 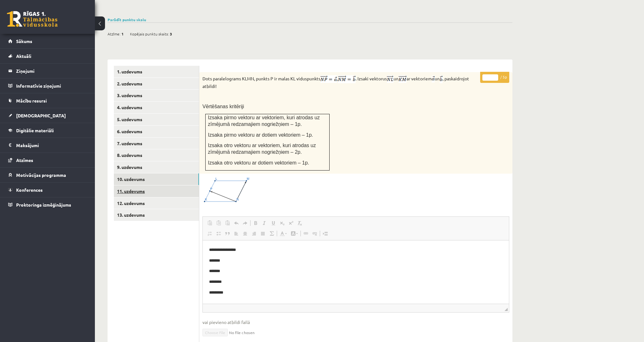 What do you see at coordinates (347, 79) in the screenshot?
I see `img: jgrjVBqYKPjATlNch3PxVwxh0ebkFYpjoSw0qj5hz1YERYEyVdaObM0lI1nEJ2XPPNLeRECTb8FwUoFGMZF5cFGizhSkhzh4m...` at bounding box center [347, 79].